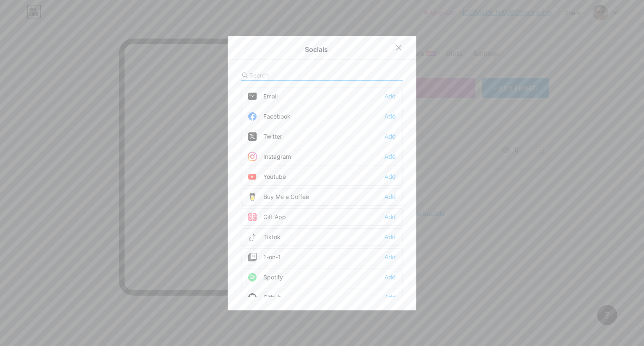  Describe the element at coordinates (265, 298) in the screenshot. I see `div: Github` at that location.